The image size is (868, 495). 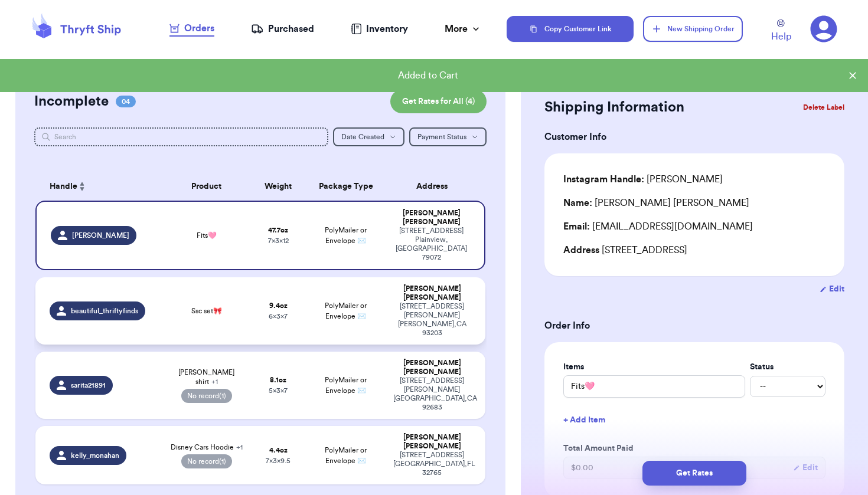 What do you see at coordinates (88, 385) in the screenshot?
I see `span: sarita21891` at bounding box center [88, 385].